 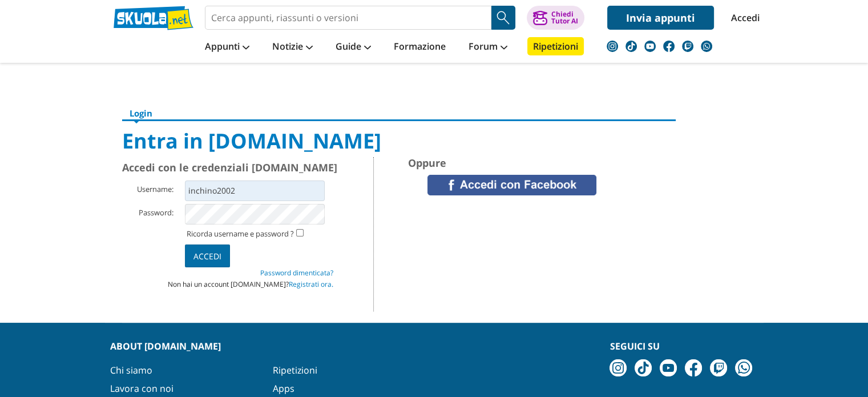 What do you see at coordinates (227, 47) in the screenshot?
I see `a: Appunti` at bounding box center [227, 47].